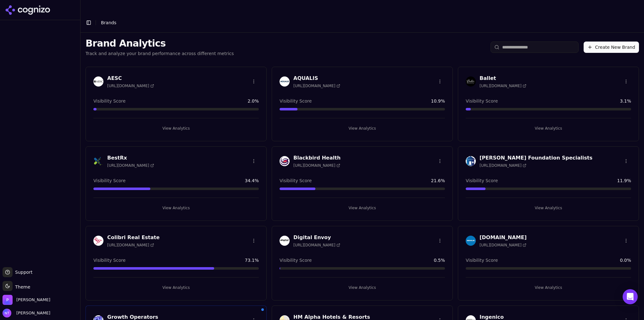  I want to click on span: 3.1 %, so click(626, 101).